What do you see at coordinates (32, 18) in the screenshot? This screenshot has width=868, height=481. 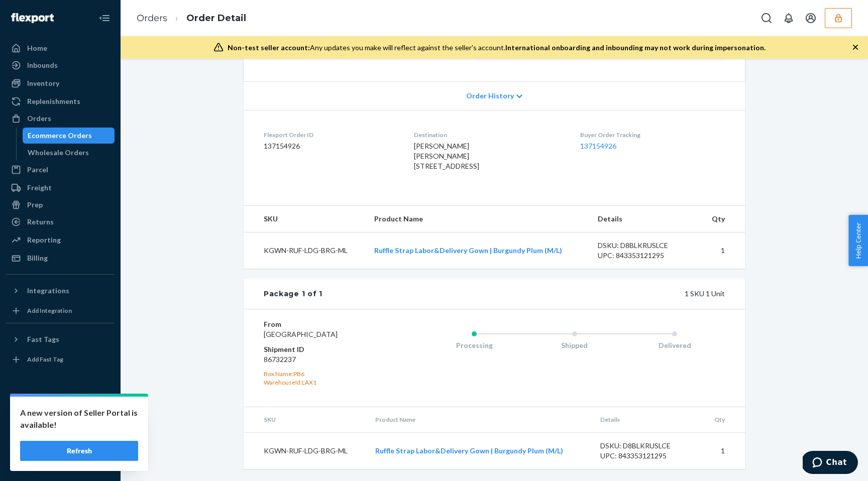 I see `img: Flexport logo` at bounding box center [32, 18].